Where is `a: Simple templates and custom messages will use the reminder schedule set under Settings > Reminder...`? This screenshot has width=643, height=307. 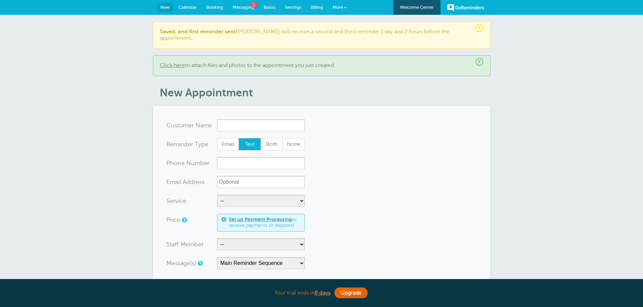 a: Simple templates and custom messages will use the reminder schedule set under Settings > Reminder... is located at coordinates (200, 264).